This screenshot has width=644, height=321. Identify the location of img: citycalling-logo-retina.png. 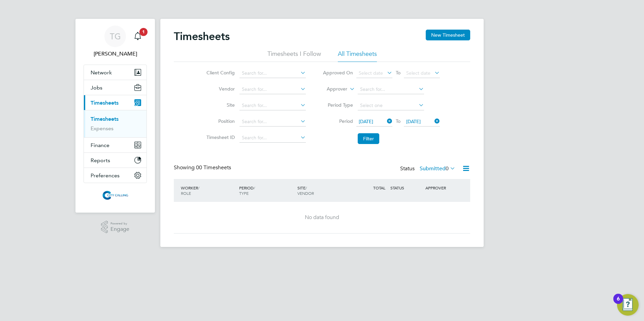
(115, 196).